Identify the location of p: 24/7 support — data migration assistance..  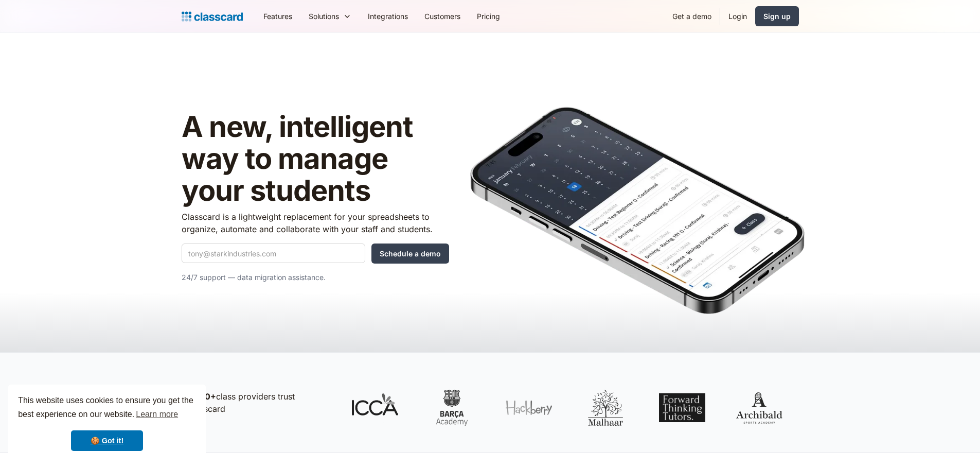
(315, 278).